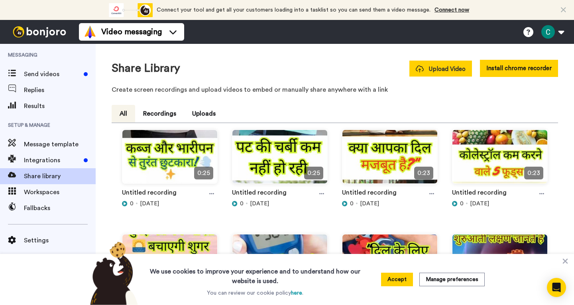  I want to click on img: 8130d863-96c7-4ae2-91fe-0c502ec0f310_thumbnail_source_1759903425.jpg, so click(390, 264).